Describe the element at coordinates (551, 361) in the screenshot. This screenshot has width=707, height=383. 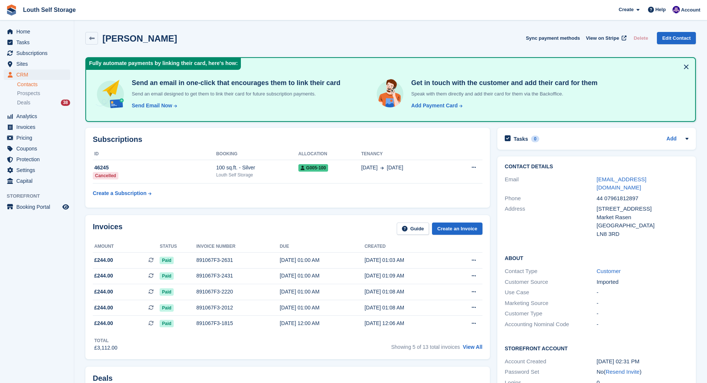
I see `div: Account Created` at that location.